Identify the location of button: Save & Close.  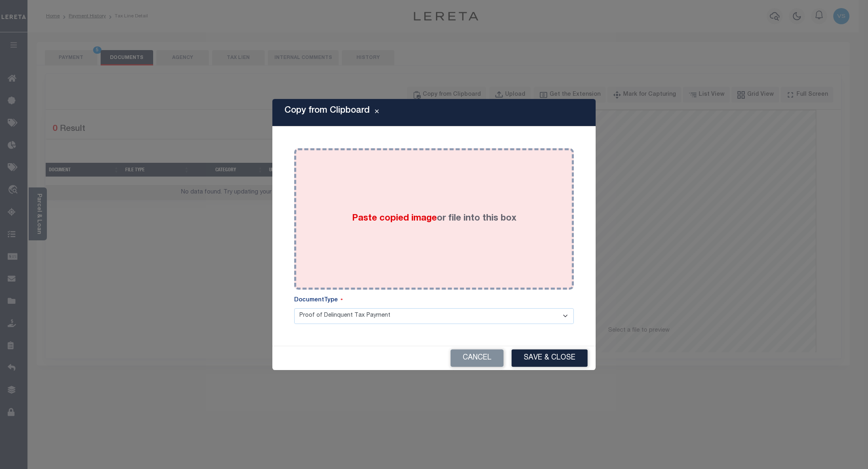
(550, 358).